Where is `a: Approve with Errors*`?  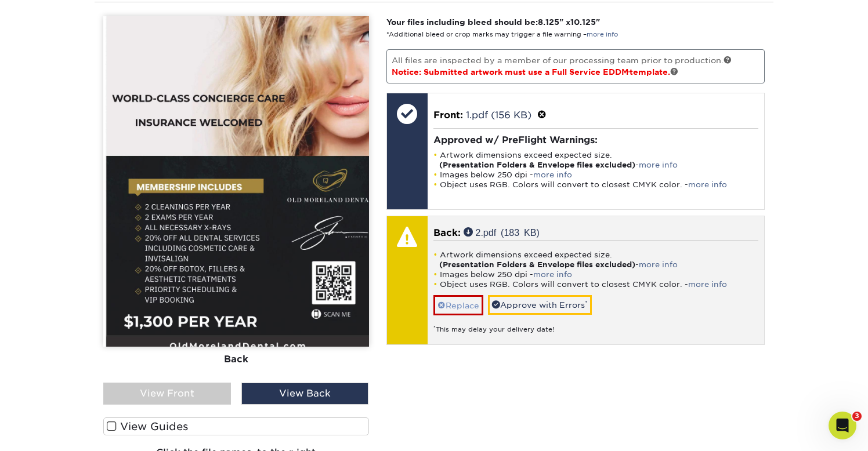 a: Approve with Errors* is located at coordinates (539, 305).